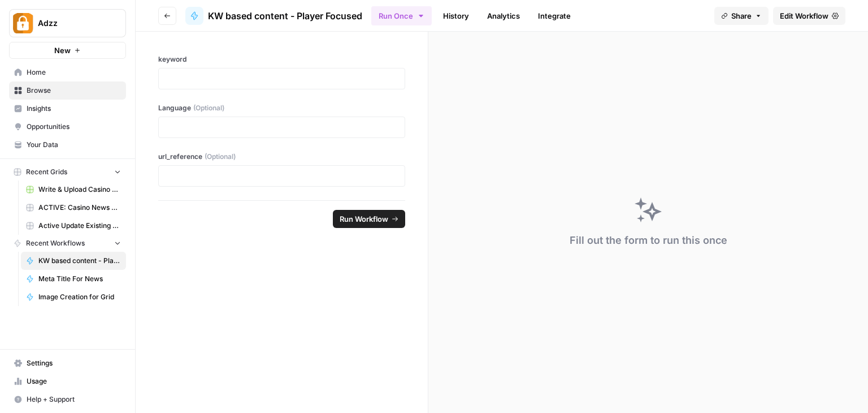 The width and height of the screenshot is (868, 413). Describe the element at coordinates (74, 145) in the screenshot. I see `span: Your Data` at that location.